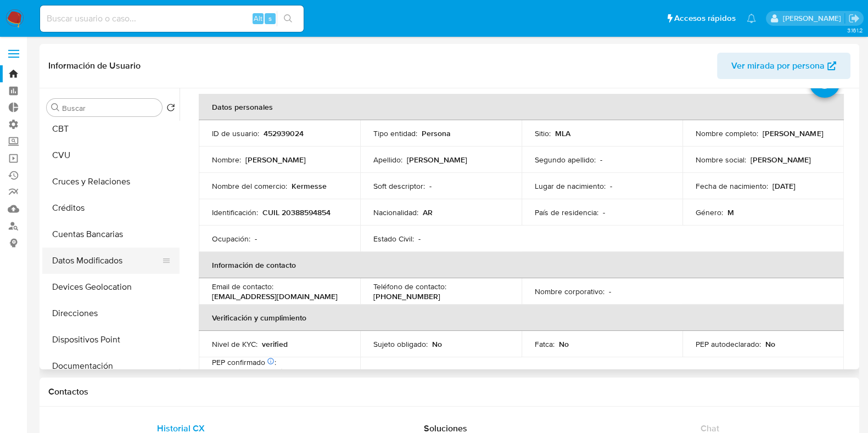 This screenshot has width=868, height=433. I want to click on button: Documentación, so click(111, 366).